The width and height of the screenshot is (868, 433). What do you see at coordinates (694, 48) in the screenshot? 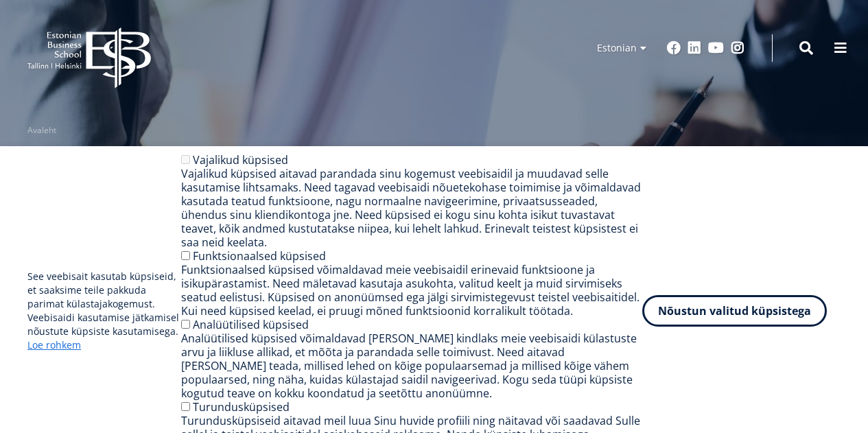
I see `a: Linkedin` at bounding box center [694, 48].